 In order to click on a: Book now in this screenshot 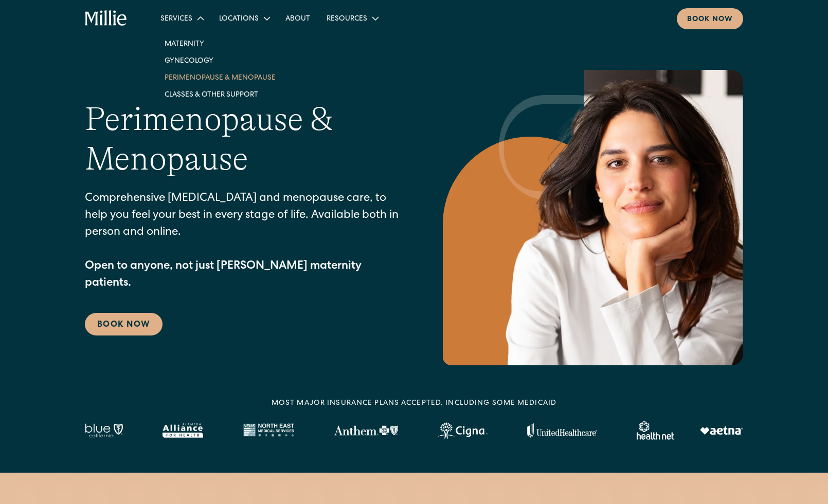, I will do `click(710, 18)`.